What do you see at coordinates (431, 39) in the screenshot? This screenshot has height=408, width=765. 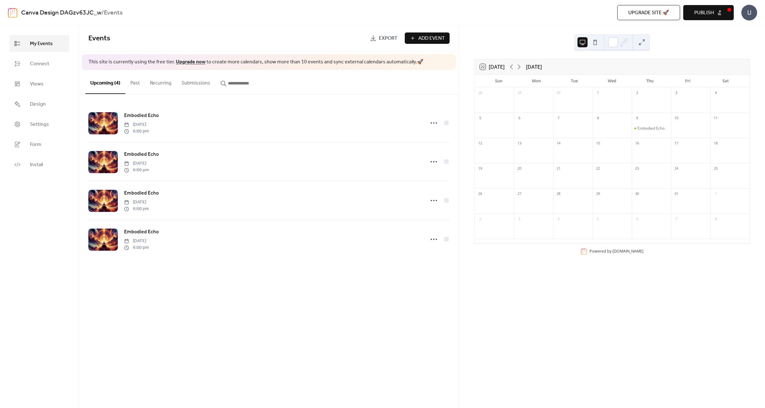 I see `span: Add Event` at bounding box center [431, 39].